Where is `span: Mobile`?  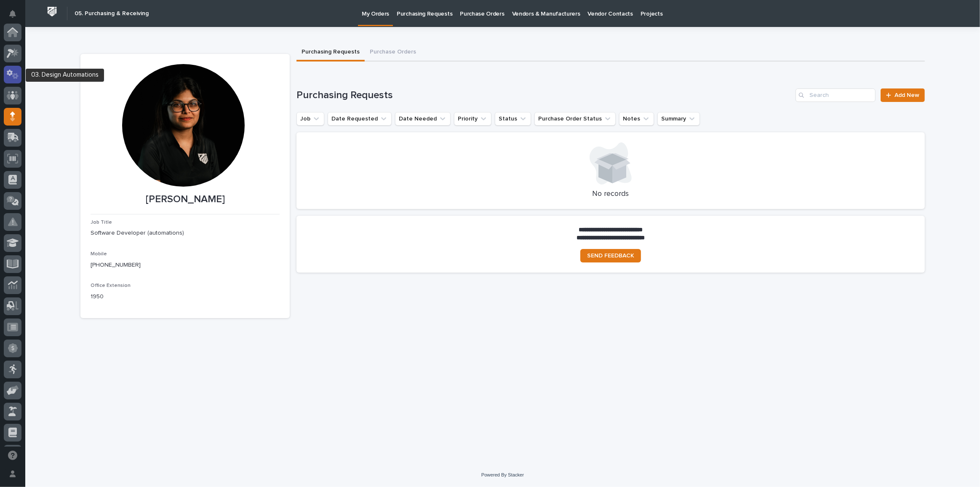
span: Mobile is located at coordinates (98, 254).